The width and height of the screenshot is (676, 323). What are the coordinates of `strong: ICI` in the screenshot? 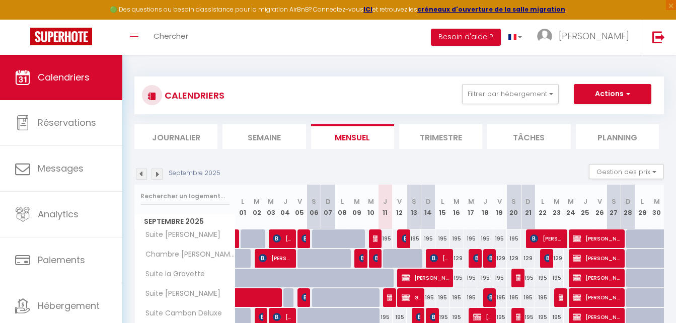 It's located at (368, 9).